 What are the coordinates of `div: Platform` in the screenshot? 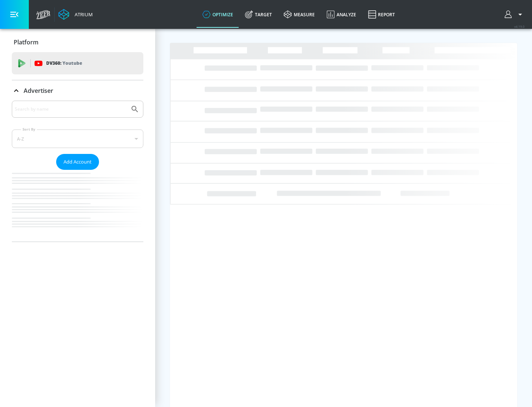 It's located at (77, 42).